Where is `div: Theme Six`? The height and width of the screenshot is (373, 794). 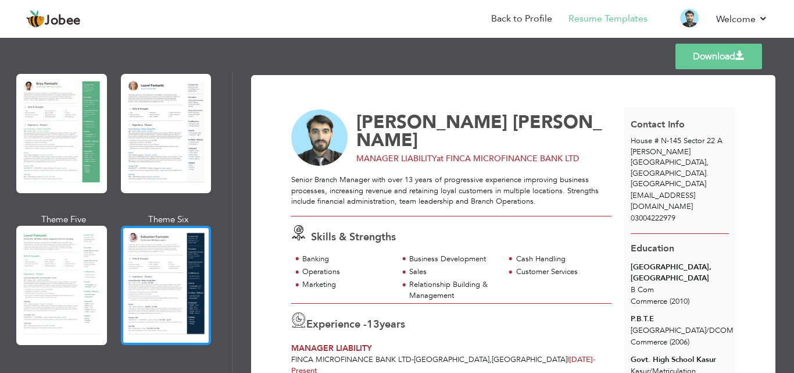
div: Theme Six is located at coordinates (169, 219).